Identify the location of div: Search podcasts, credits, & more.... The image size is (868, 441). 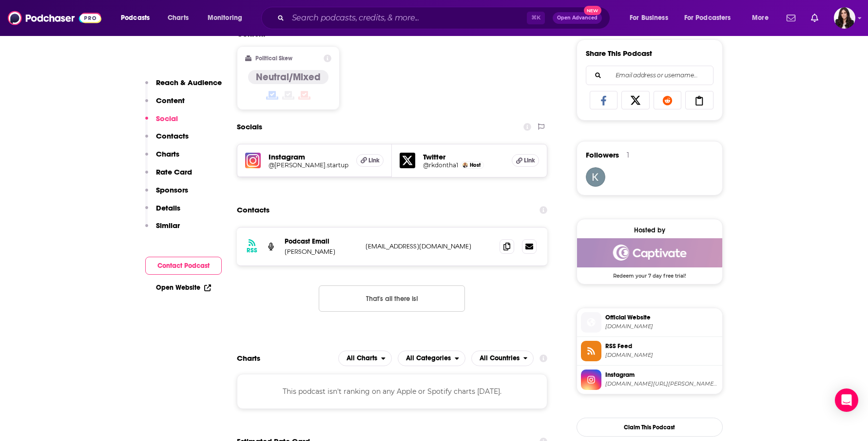
(444, 18).